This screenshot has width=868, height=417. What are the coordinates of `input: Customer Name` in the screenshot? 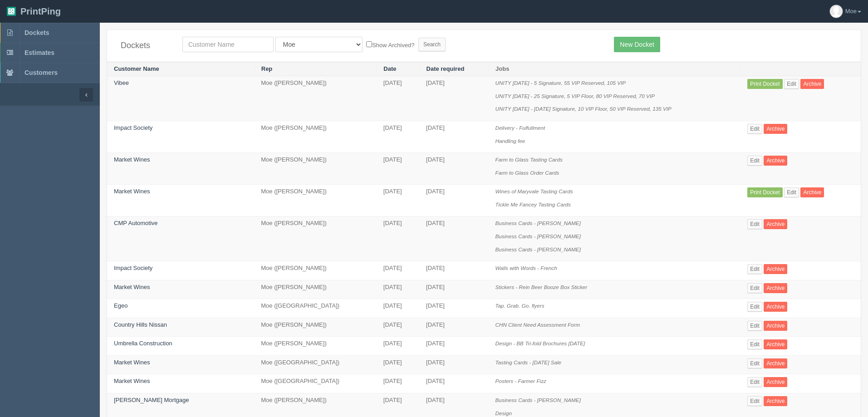 It's located at (228, 44).